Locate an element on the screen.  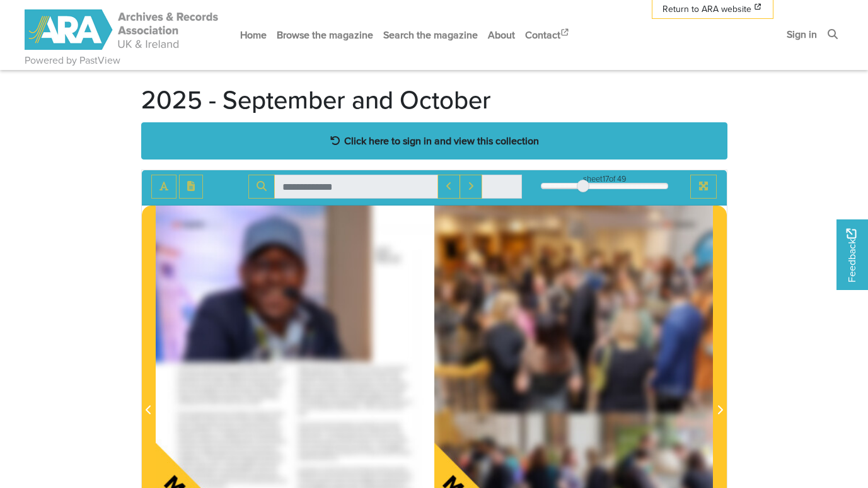
button: Next Match is located at coordinates (471, 186).